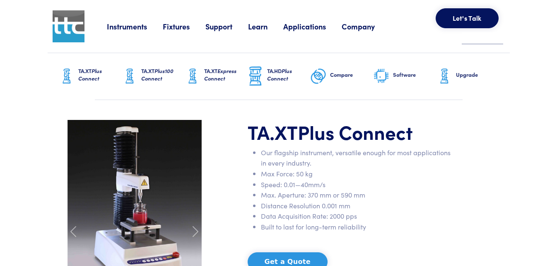  Describe the element at coordinates (184, 26) in the screenshot. I see `a: Fixtures` at that location.